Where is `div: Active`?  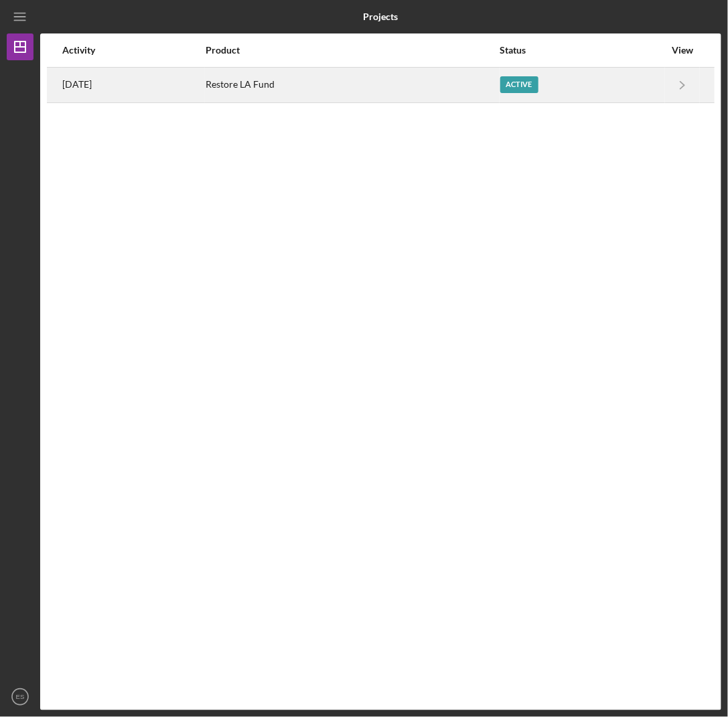
div: Active is located at coordinates (519, 85).